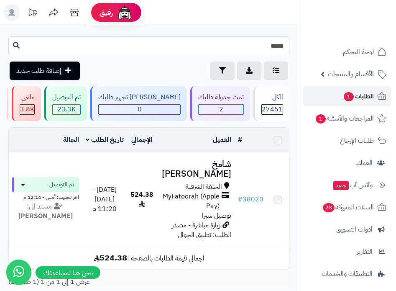  I want to click on a: إضافة طلب جديد, so click(45, 71).